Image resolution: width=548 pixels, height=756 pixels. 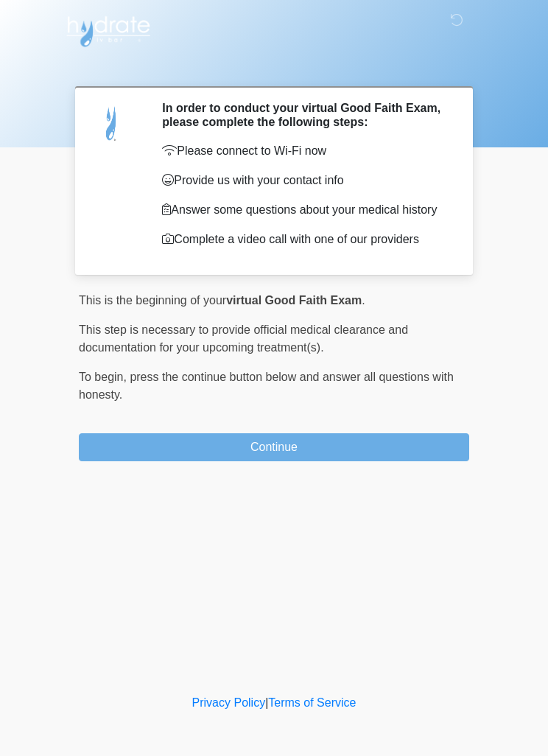 What do you see at coordinates (108, 29) in the screenshot?
I see `img: Hydrate IV Bar - Chandler Logo` at bounding box center [108, 29].